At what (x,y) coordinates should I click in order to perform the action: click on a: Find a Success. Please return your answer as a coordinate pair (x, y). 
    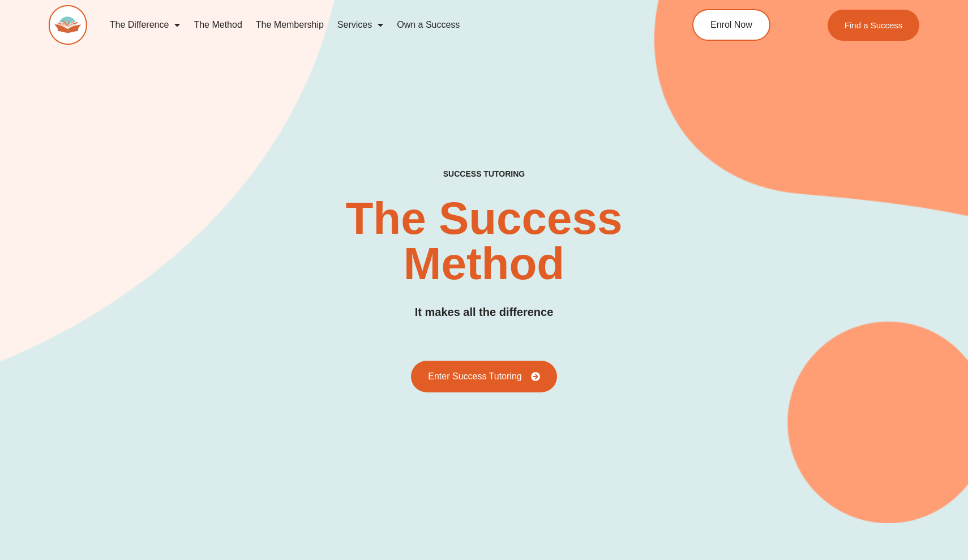
    Looking at the image, I should click on (873, 25).